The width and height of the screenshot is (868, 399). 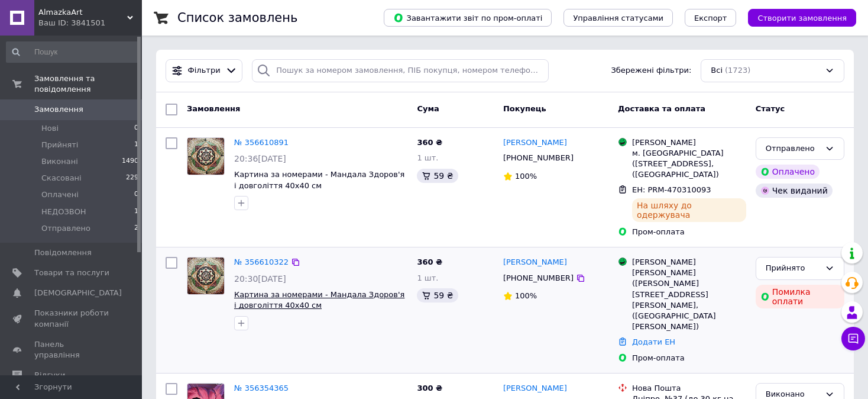 I want to click on span: ЕН: PRM-470310093, so click(x=672, y=190).